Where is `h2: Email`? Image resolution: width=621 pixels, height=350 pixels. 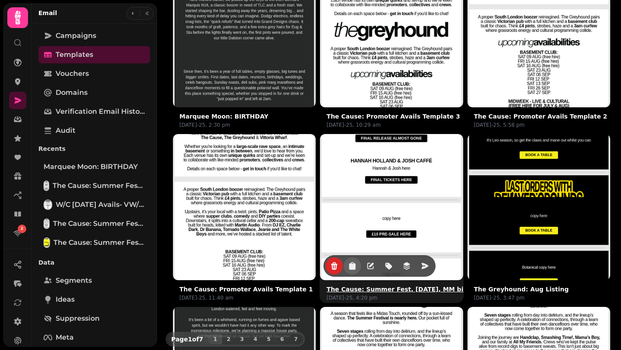
h2: Email is located at coordinates (47, 13).